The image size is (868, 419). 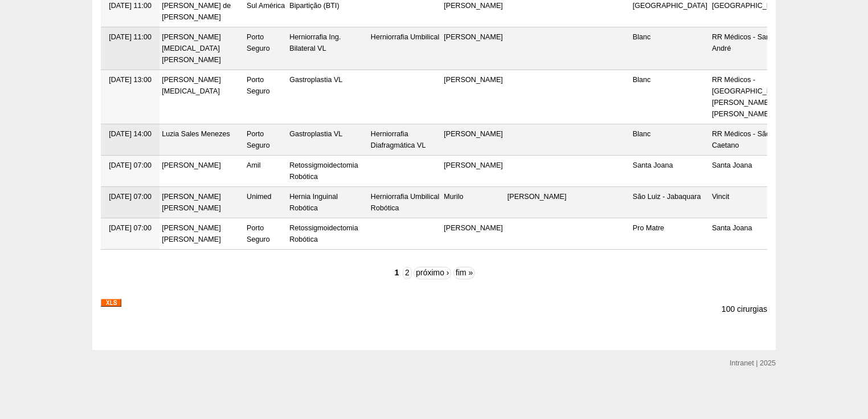 I want to click on img: XLS, so click(x=111, y=302).